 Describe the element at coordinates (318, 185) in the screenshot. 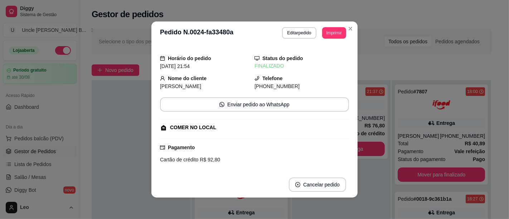

I see `button: close-circleCancelar pedido` at that location.